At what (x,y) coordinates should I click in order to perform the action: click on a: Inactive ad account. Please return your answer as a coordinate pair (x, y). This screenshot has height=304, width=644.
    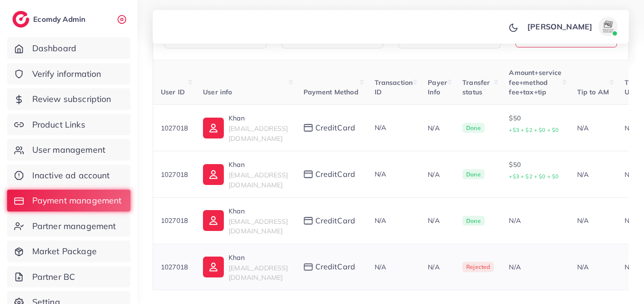
    Looking at the image, I should click on (69, 176).